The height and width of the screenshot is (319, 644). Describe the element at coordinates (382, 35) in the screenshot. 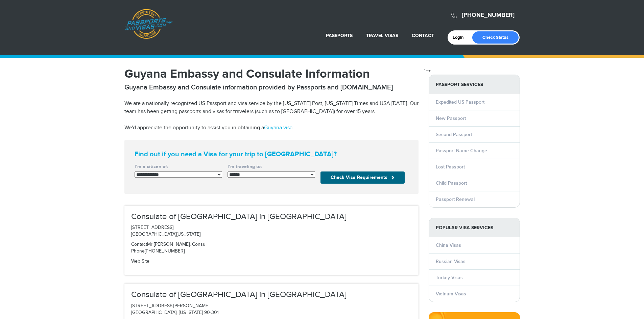

I see `a: Travel Visas` at that location.